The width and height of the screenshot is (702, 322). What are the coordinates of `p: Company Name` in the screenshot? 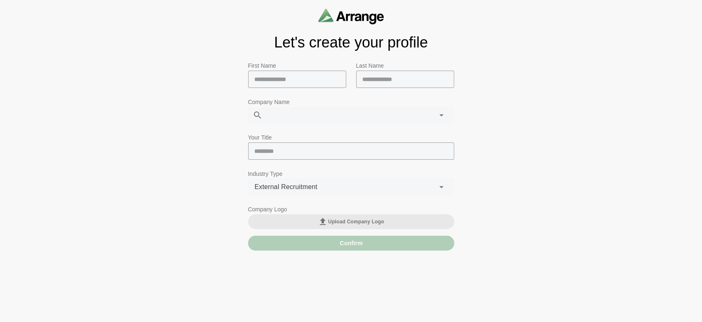 It's located at (351, 102).